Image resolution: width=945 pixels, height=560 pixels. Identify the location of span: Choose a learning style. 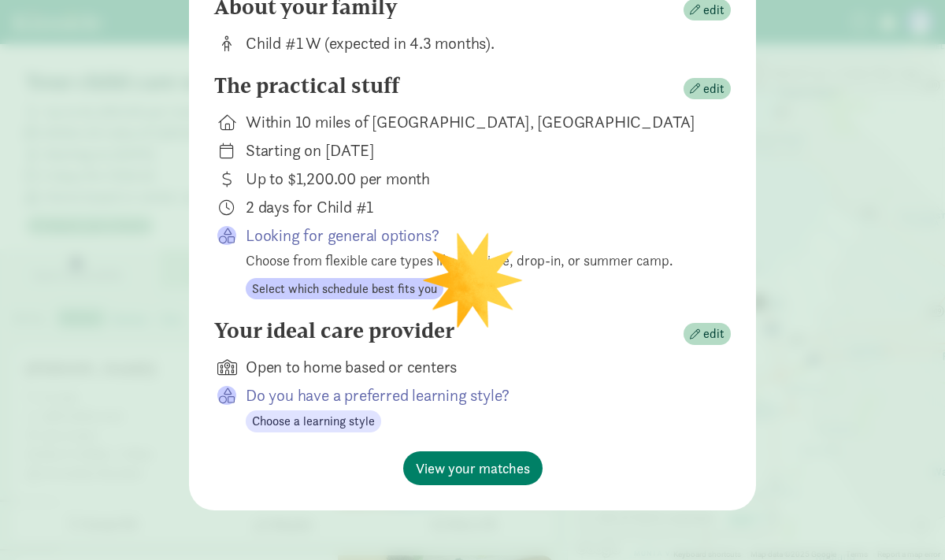
(313, 421).